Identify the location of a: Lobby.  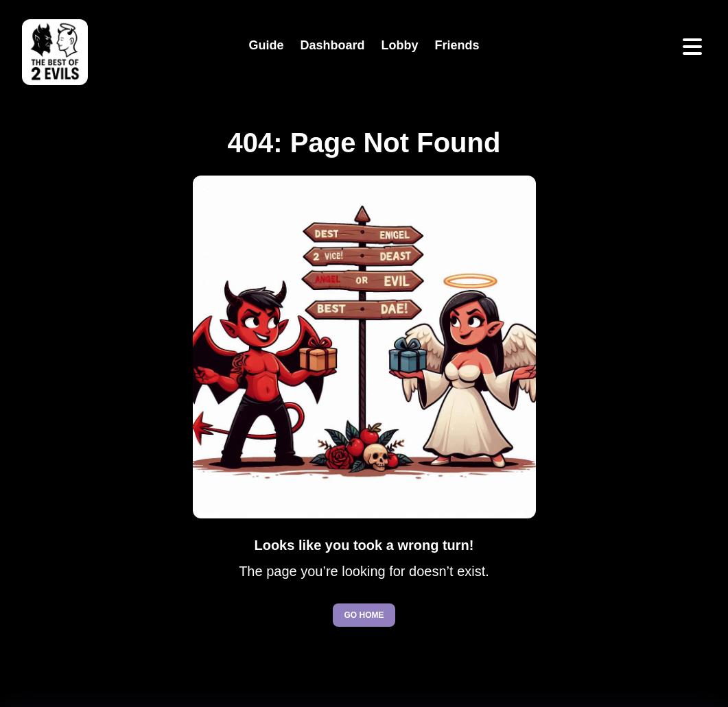
(400, 45).